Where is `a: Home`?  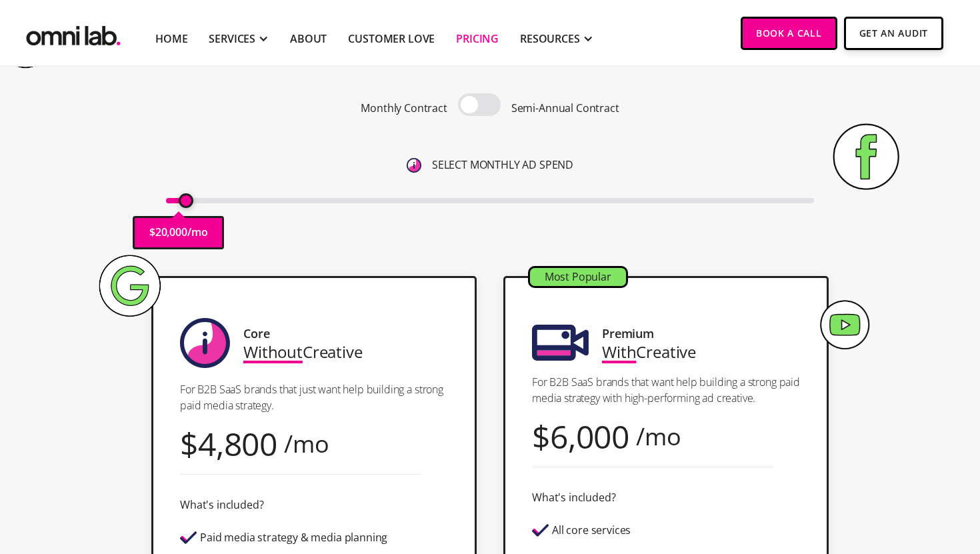
a: Home is located at coordinates (171, 39).